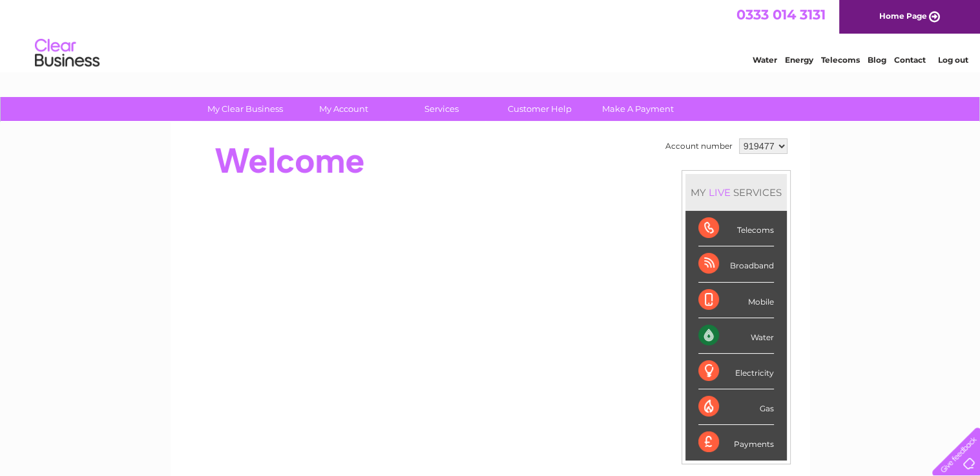 This screenshot has width=980, height=476. Describe the element at coordinates (736, 264) in the screenshot. I see `div: Broadband` at that location.